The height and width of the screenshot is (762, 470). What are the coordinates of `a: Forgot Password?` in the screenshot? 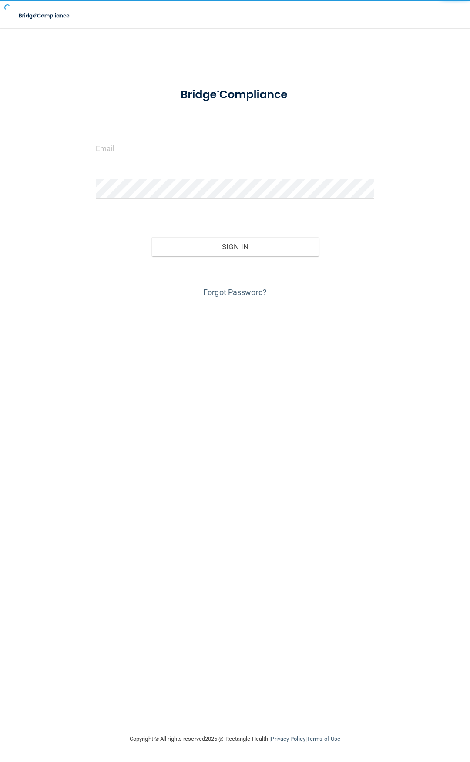 It's located at (235, 292).